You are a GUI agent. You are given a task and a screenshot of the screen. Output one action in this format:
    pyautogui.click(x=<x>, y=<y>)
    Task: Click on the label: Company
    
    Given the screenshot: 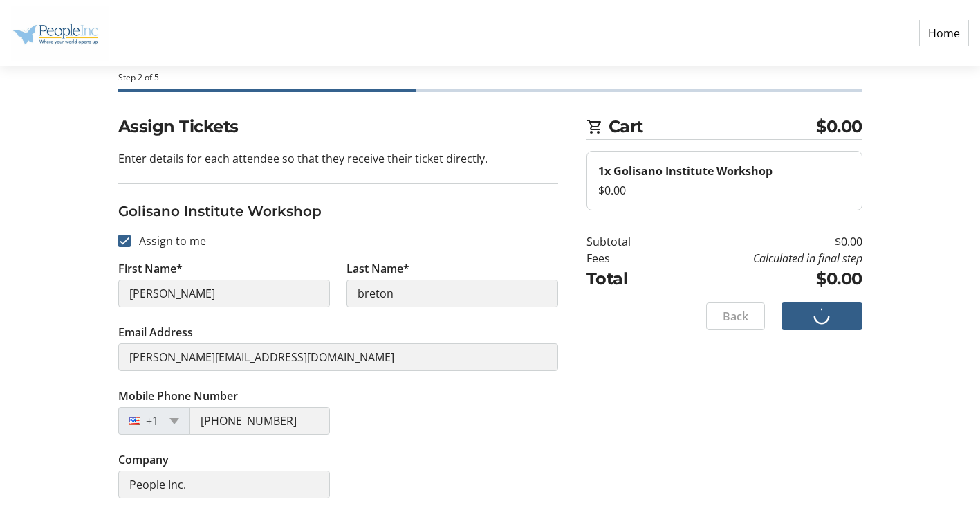 What is the action you would take?
    pyautogui.click(x=143, y=459)
    